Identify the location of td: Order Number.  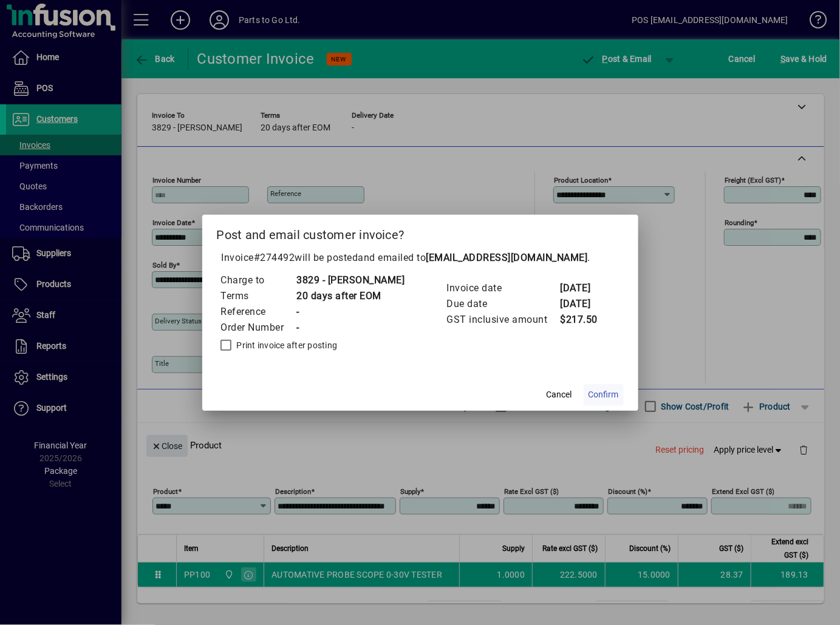
(258, 328).